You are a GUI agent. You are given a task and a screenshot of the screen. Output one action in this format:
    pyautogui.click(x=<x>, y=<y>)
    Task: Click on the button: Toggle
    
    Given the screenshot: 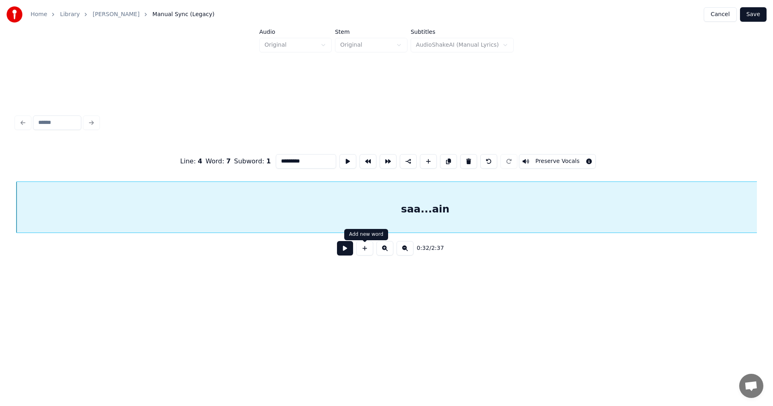 What is the action you would take?
    pyautogui.click(x=558, y=162)
    